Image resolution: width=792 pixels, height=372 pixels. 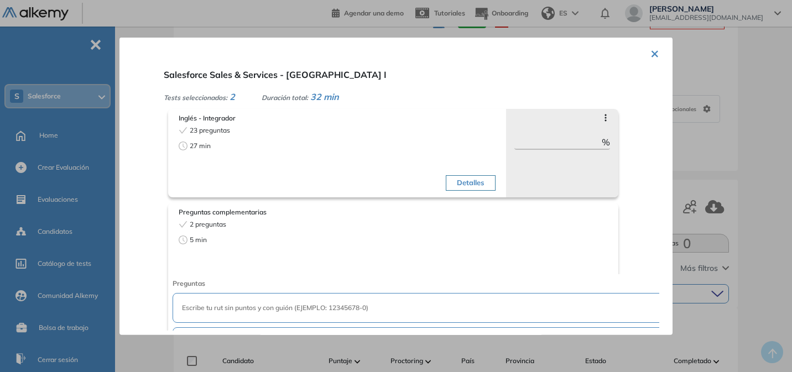 What do you see at coordinates (285, 97) in the screenshot?
I see `span: Duración total:` at bounding box center [285, 97].